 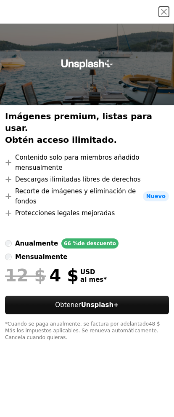 I want to click on input: mensualmente, so click(x=8, y=257).